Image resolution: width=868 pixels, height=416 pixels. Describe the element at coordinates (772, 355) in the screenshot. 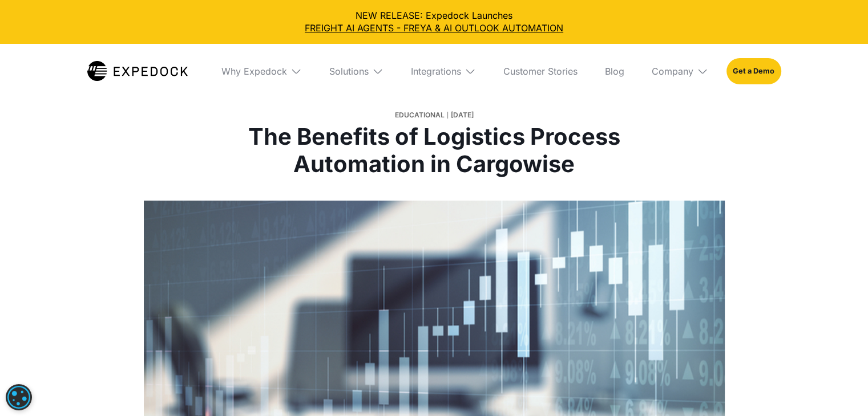

I see `div: Chat Widget` at that location.